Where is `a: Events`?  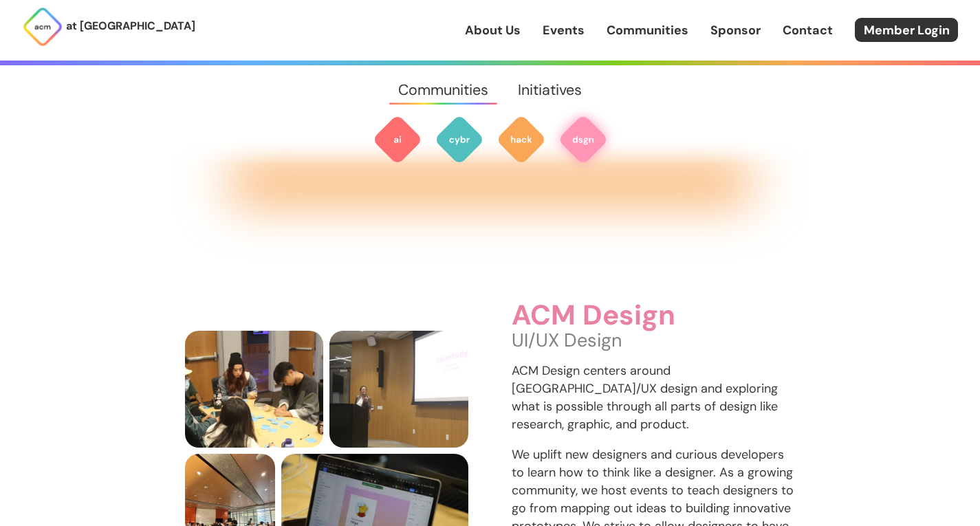 a: Events is located at coordinates (563, 30).